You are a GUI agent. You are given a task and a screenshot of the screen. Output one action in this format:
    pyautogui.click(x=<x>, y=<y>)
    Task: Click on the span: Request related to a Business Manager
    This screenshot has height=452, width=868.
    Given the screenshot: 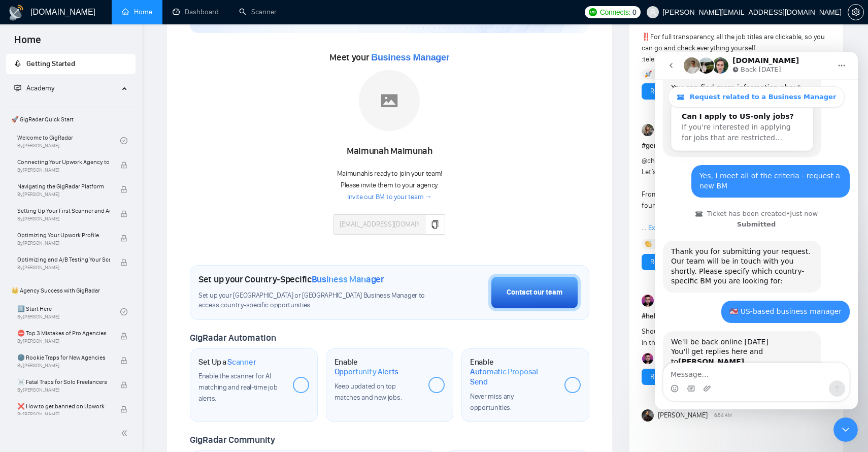 What is the action you would take?
    pyautogui.click(x=108, y=45)
    